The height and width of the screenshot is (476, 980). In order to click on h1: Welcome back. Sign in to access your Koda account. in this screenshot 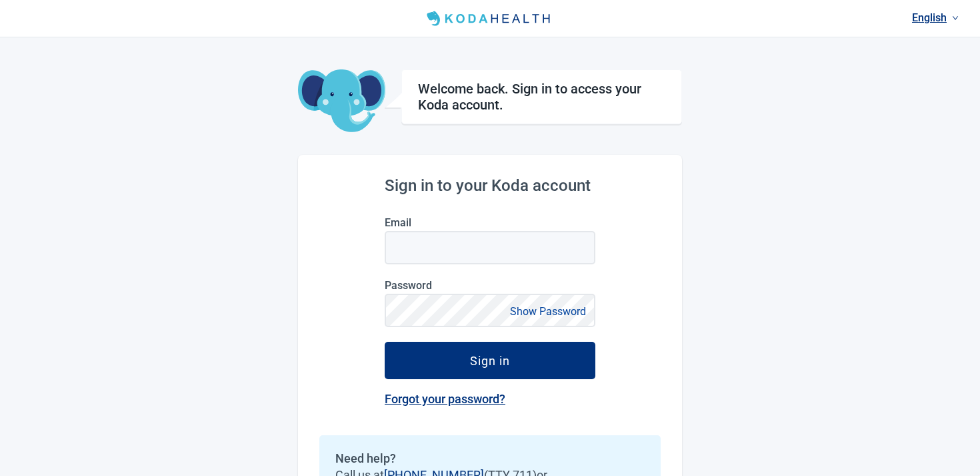, I will do `click(541, 97)`.